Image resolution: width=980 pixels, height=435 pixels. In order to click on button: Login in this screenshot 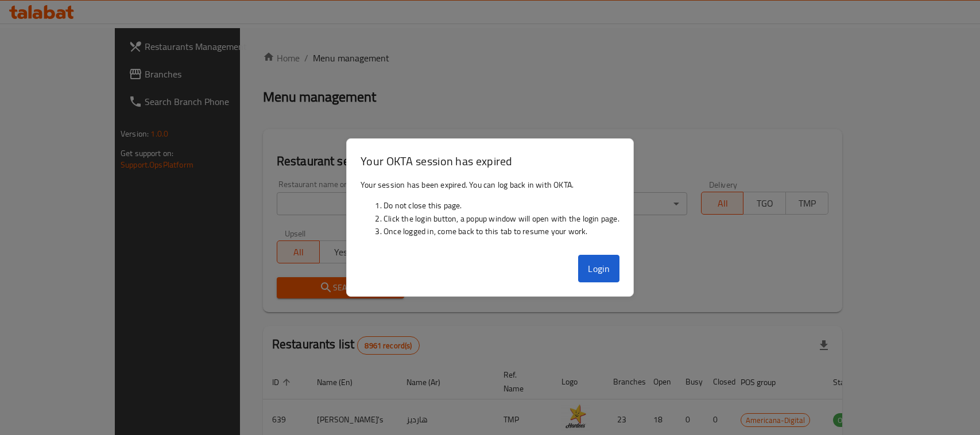, I will do `click(598, 269)`.